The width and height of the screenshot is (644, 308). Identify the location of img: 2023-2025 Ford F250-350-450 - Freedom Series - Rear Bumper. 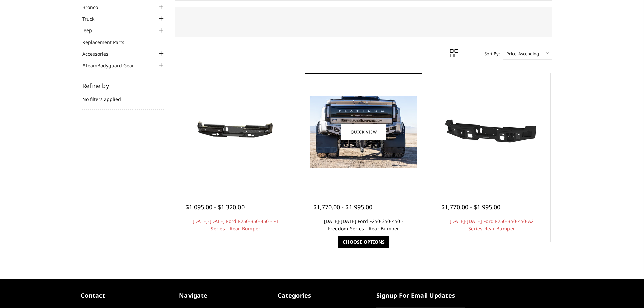
(364, 132).